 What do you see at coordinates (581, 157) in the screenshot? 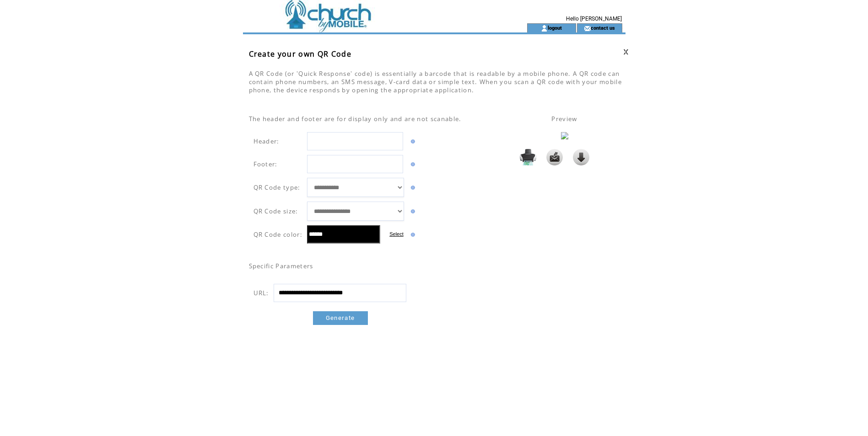
I see `img: Click to download` at bounding box center [581, 157].